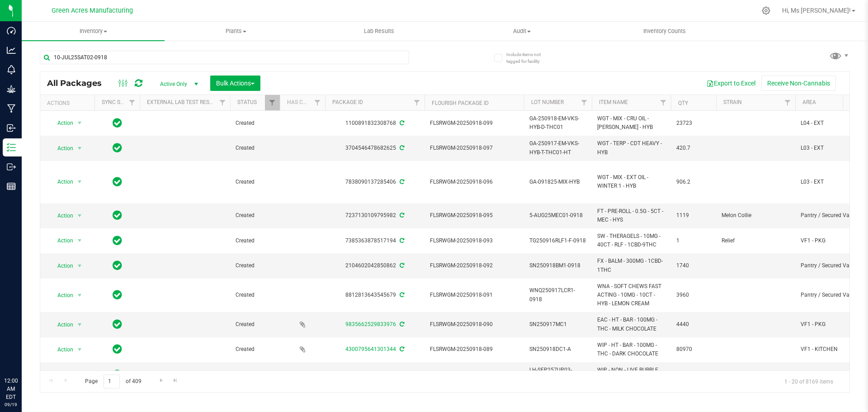  I want to click on span: GA-091825-MIX-HYB, so click(558, 182).